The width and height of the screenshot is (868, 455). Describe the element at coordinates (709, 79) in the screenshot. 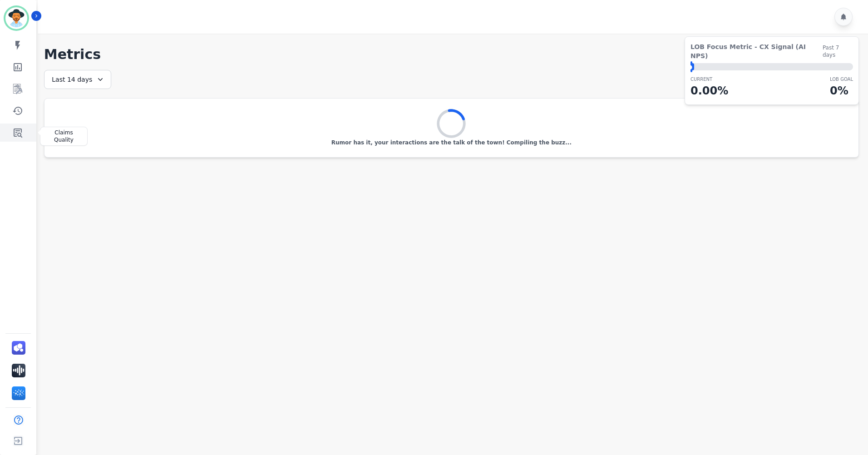

I see `p: CURRENT` at that location.